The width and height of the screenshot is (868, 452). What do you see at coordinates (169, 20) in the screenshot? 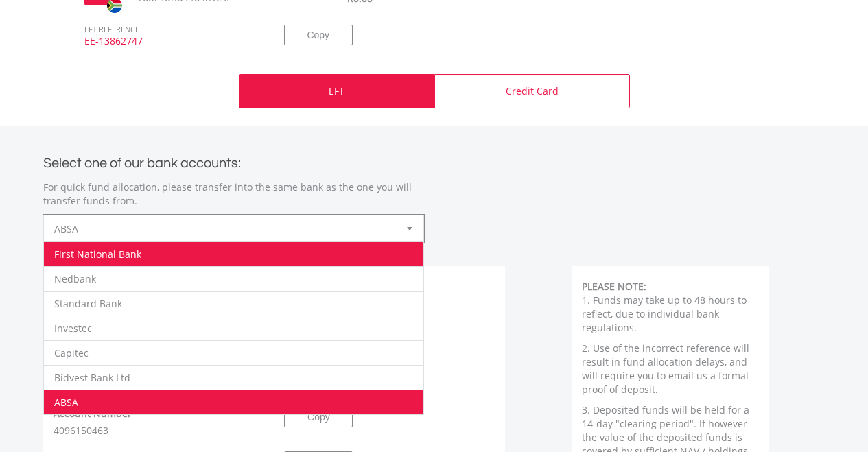
I see `span: EFT REFERENCE` at bounding box center [169, 20].